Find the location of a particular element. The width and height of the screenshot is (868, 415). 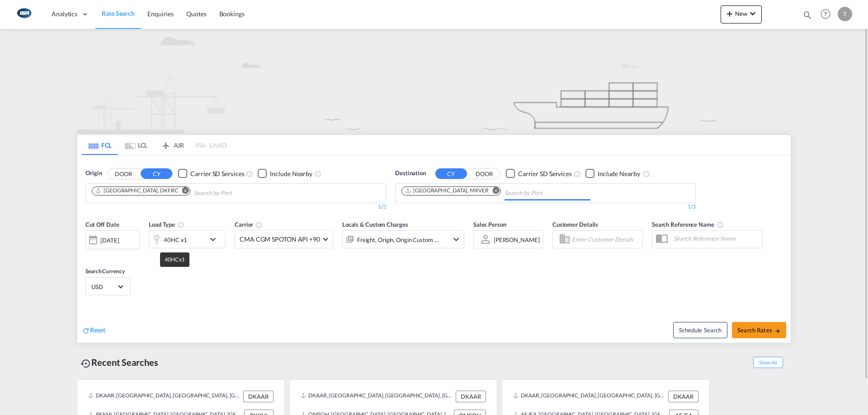

md-tab-item: AIR is located at coordinates (172, 145).